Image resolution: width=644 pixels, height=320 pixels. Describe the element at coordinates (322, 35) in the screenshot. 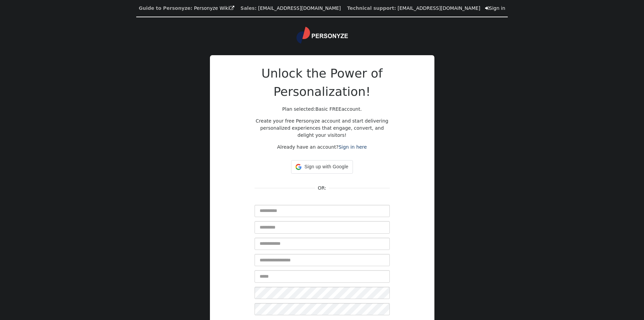

I see `img: logo.svg` at that location.